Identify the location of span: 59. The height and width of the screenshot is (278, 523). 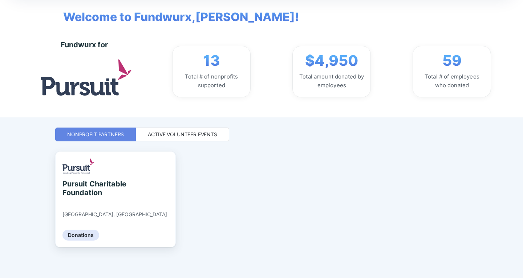
(452, 61).